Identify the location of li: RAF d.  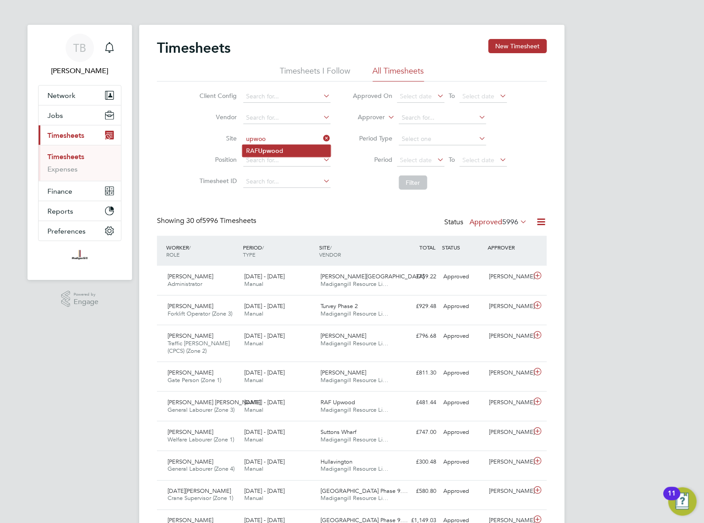
(286, 151).